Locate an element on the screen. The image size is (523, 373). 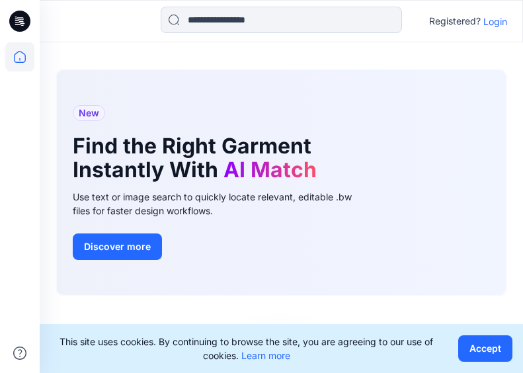
p: This site uses cookies. By continuing to browse the site, you are agreeing to our use of cookies. is located at coordinates (246, 348).